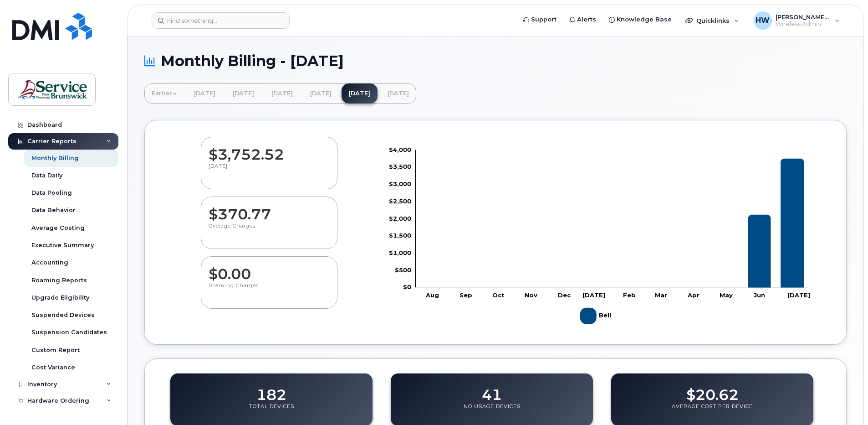  I want to click on tspan: Apr, so click(693, 295).